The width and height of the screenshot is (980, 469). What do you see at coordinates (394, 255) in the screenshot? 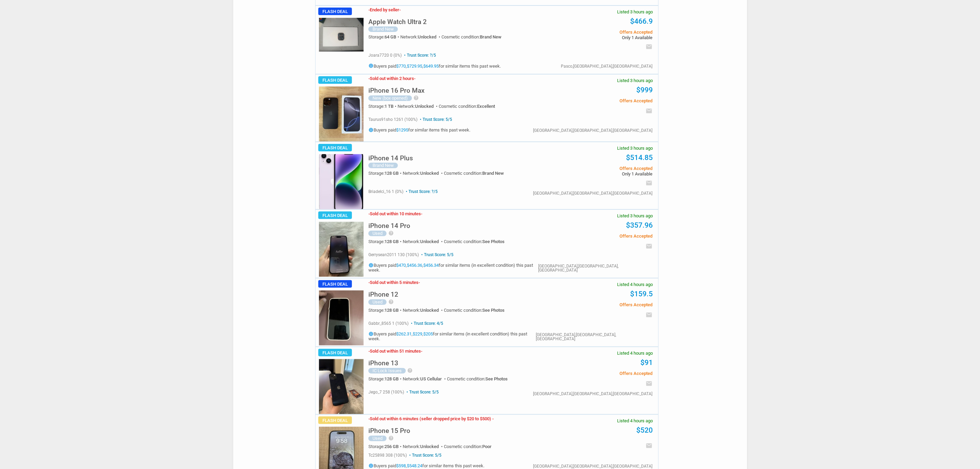
I see `span: gerrysean2011 130 (100%)` at bounding box center [394, 255].